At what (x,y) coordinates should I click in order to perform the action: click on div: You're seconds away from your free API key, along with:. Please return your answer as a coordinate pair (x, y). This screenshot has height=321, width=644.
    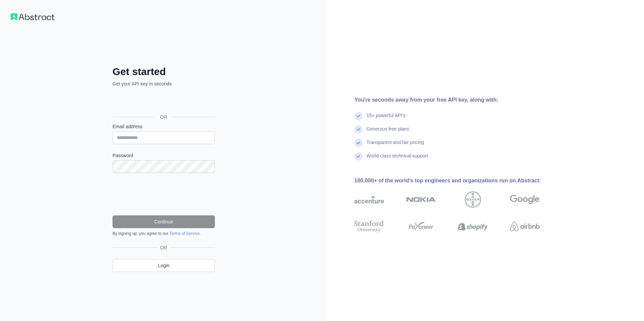
    Looking at the image, I should click on (458, 100).